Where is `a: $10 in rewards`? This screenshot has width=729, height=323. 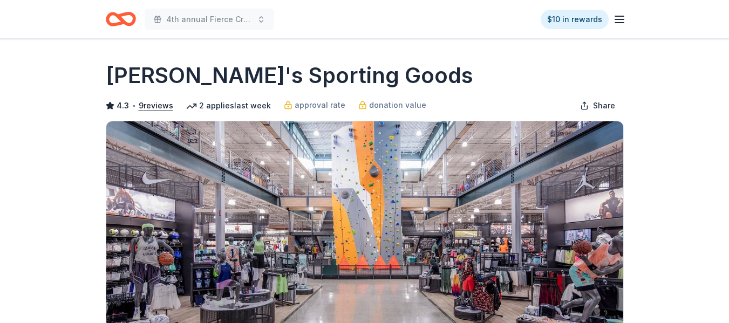 a: $10 in rewards is located at coordinates (575, 19).